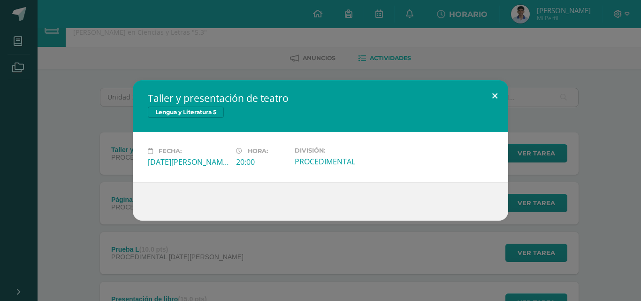  I want to click on label: División:, so click(335, 150).